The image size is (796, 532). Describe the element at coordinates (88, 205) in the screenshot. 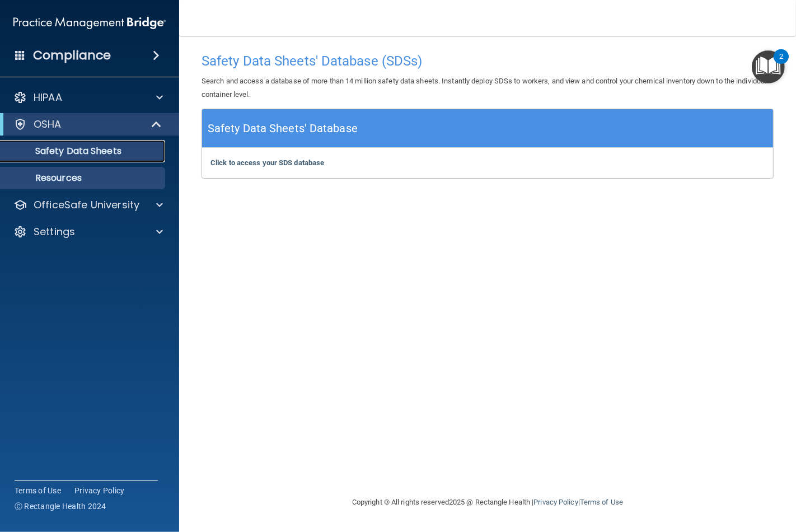

I see `a: OfficeSafe University` at that location.